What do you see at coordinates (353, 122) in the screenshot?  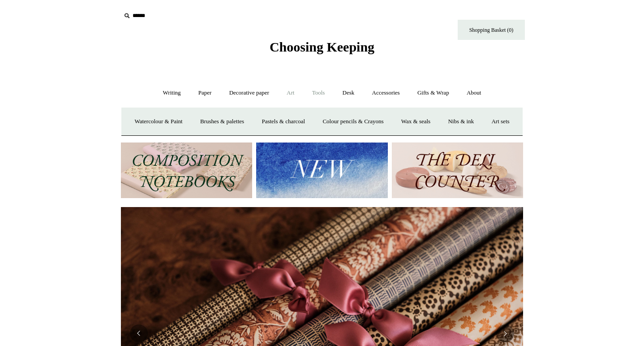 I see `a: Colour pencils & Crayons` at bounding box center [353, 122].